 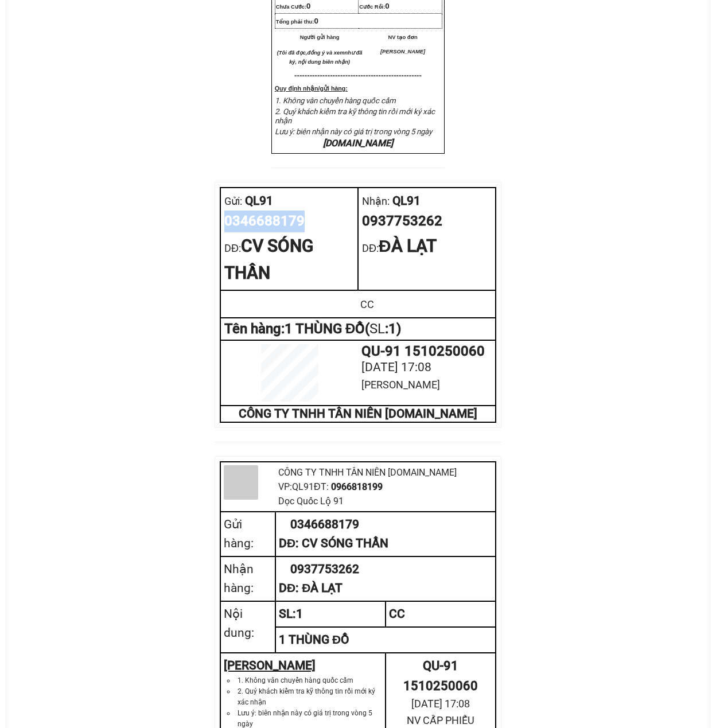 What do you see at coordinates (440, 614) in the screenshot?
I see `div: CC` at bounding box center [440, 614].